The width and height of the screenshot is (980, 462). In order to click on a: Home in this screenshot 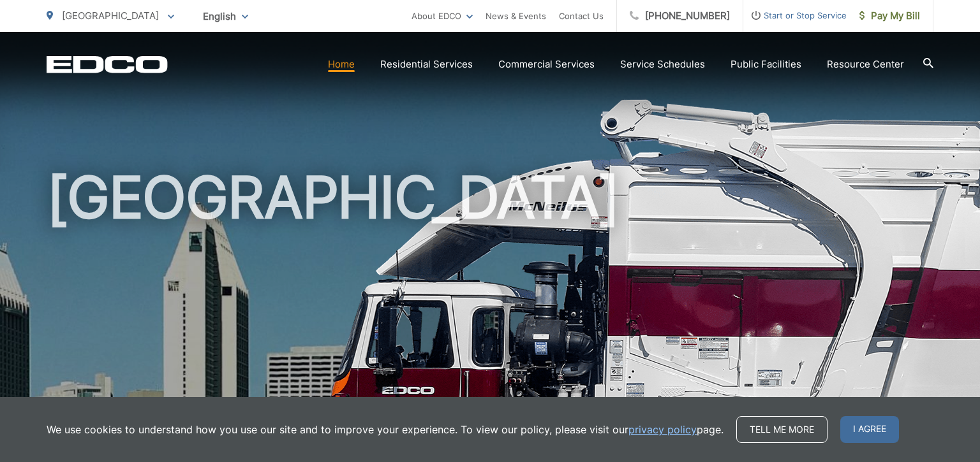, I will do `click(341, 64)`.